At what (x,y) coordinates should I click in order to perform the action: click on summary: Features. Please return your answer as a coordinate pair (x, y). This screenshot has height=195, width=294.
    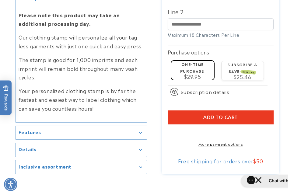
    Looking at the image, I should click on (81, 133).